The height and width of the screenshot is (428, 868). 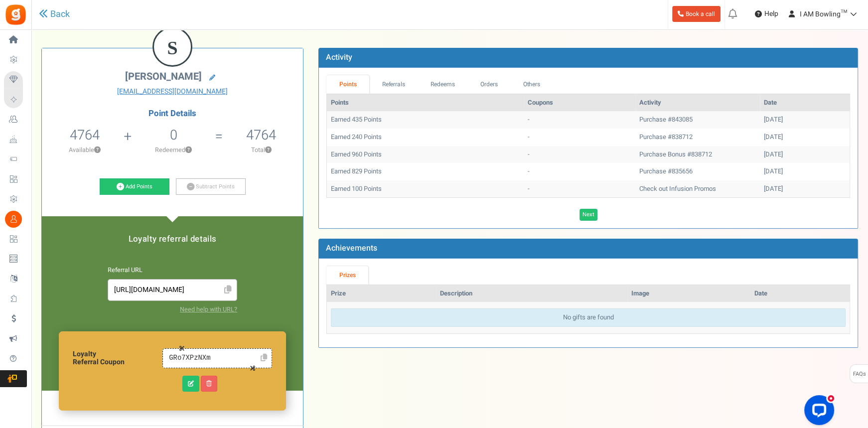 I want to click on a: Prizes, so click(x=347, y=275).